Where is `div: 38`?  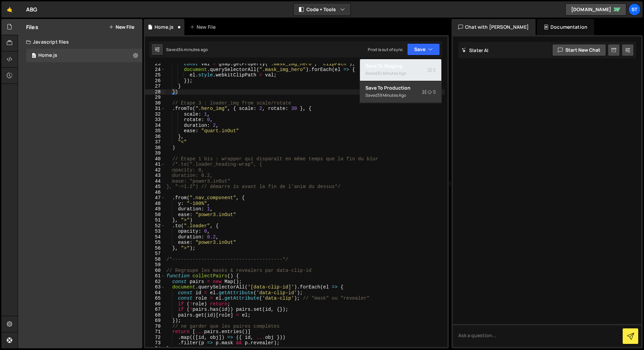 div: 38 is located at coordinates (155, 148).